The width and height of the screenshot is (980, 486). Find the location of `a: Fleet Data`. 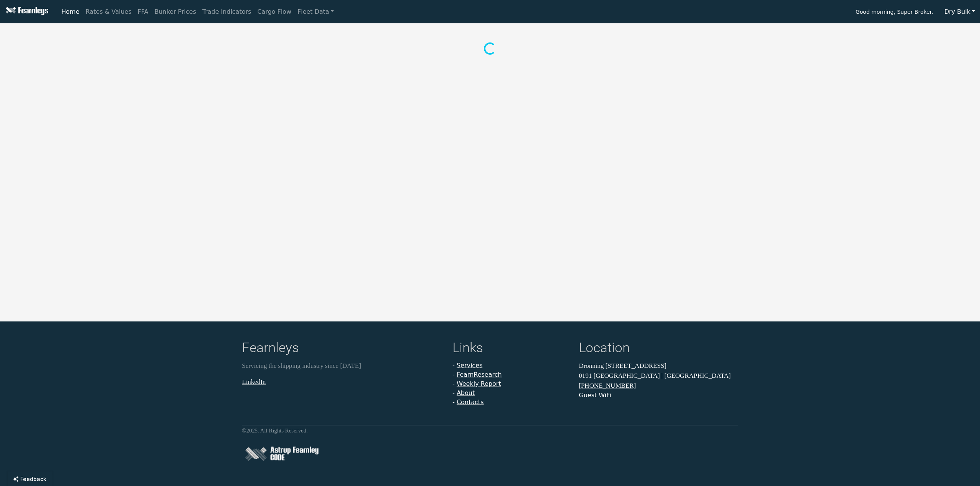

a: Fleet Data is located at coordinates (315, 12).